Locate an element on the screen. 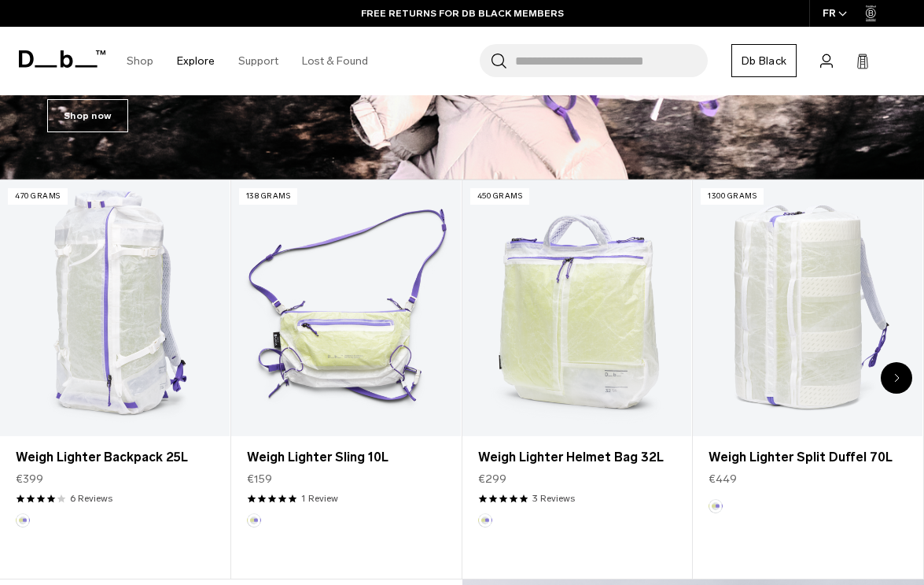 This screenshot has width=924, height=585. a: Shop now is located at coordinates (87, 116).